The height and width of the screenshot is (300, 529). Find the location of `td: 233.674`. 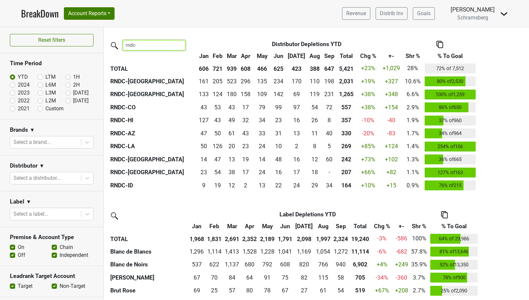

td: 233.674 is located at coordinates (278, 81).